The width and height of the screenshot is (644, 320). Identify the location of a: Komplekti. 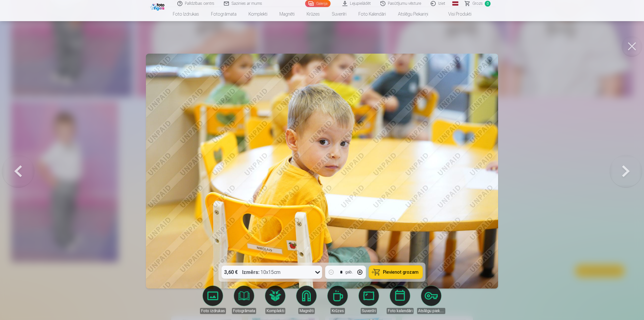
(257, 14).